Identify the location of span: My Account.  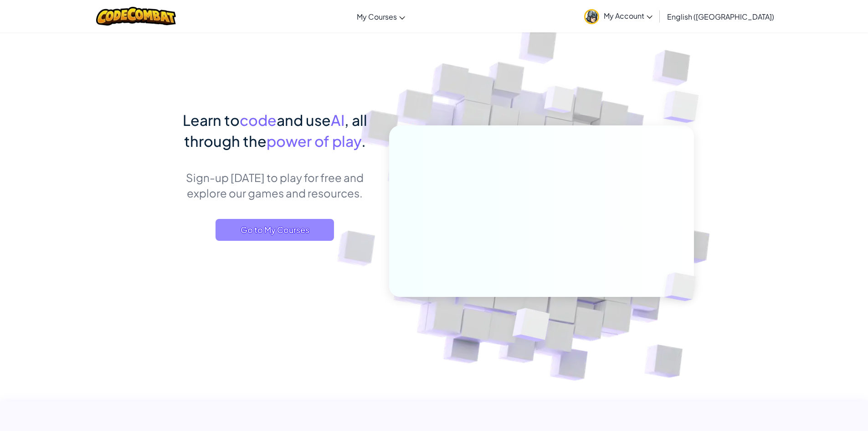
(628, 16).